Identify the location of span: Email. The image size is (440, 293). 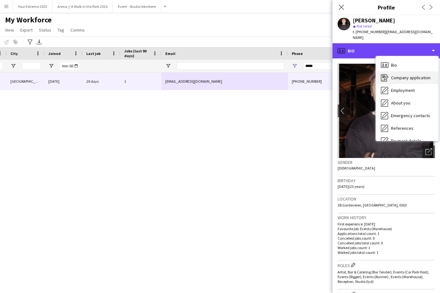
(170, 53).